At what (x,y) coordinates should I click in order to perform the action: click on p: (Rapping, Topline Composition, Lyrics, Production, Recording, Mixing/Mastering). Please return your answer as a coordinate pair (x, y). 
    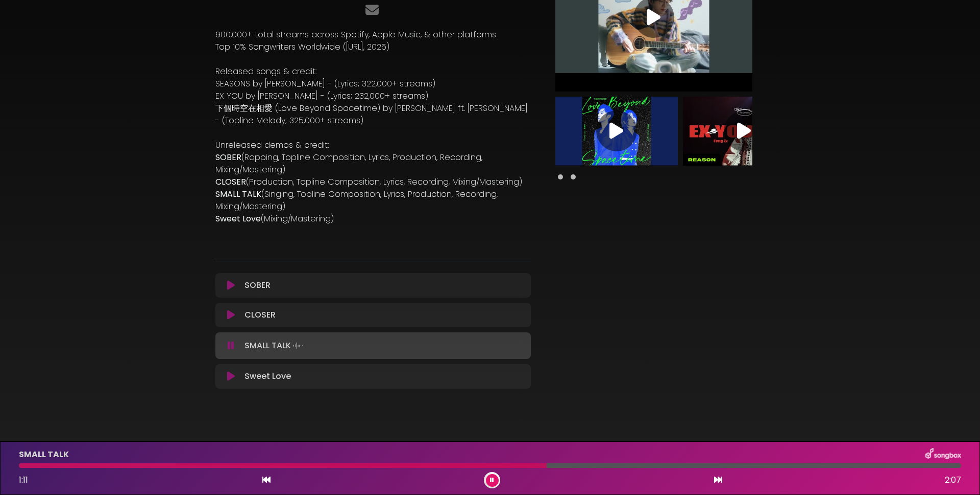
    Looking at the image, I should click on (374, 163).